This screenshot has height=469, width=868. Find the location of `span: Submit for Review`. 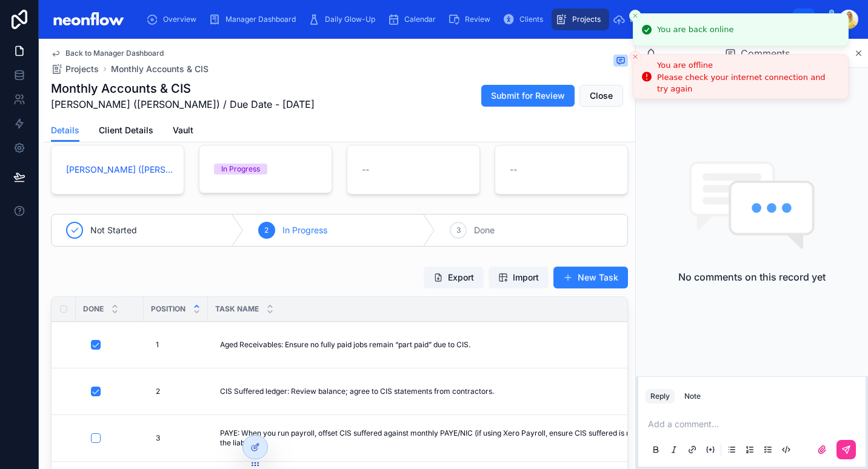

span: Submit for Review is located at coordinates (528, 95).